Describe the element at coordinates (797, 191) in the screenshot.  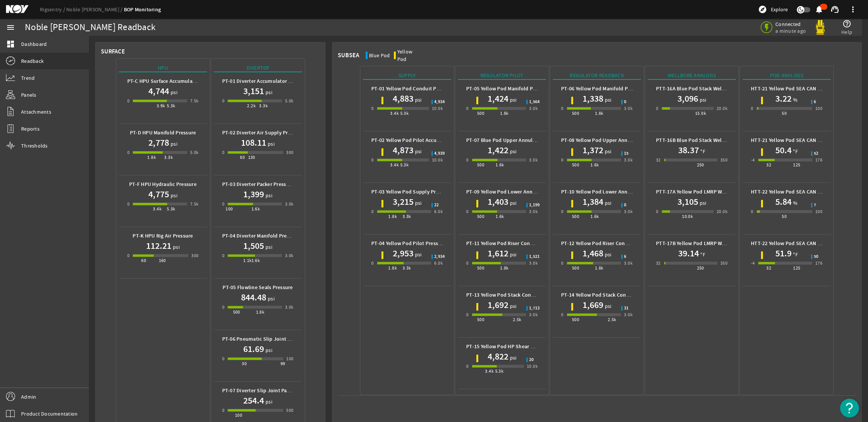
I see `b: HTT-22 Yellow Pod SEA CAN 2 Humidity` at that location.